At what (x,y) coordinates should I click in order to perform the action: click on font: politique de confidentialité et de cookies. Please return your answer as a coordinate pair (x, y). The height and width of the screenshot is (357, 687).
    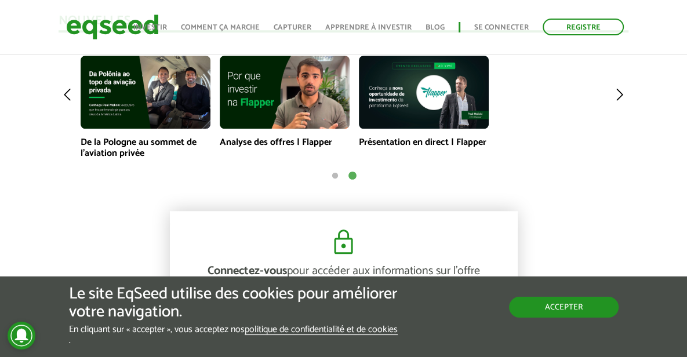
    Looking at the image, I should click on (321, 329).